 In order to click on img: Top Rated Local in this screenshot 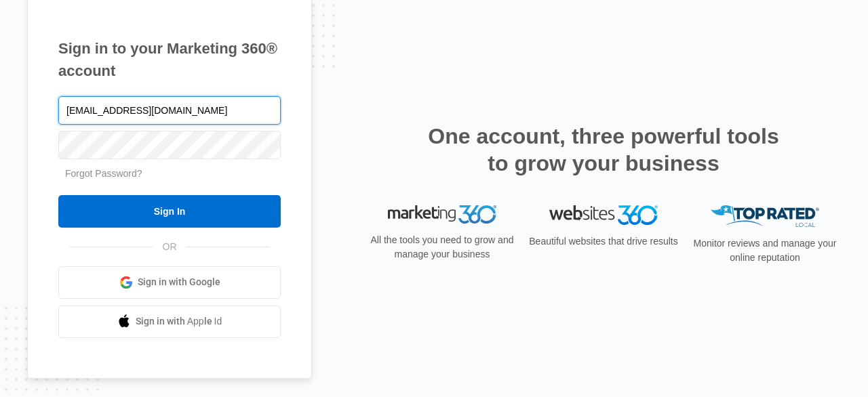, I will do `click(765, 216)`.